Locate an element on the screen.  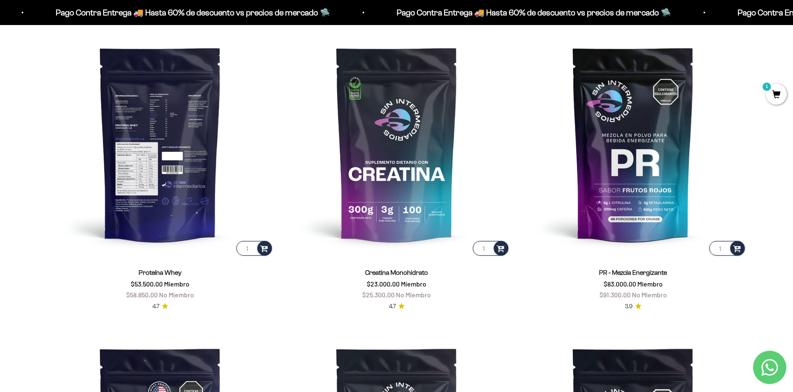
span: $83.000,00 is located at coordinates (620, 283).